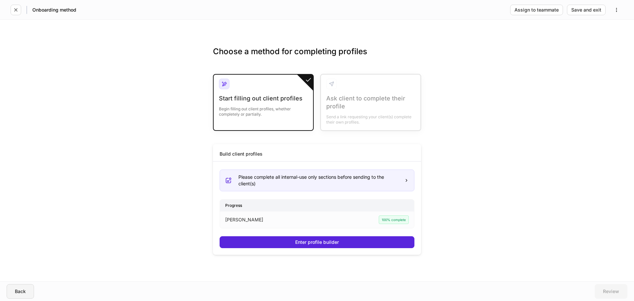  Describe the element at coordinates (537, 10) in the screenshot. I see `div: Assign to teammate` at that location.